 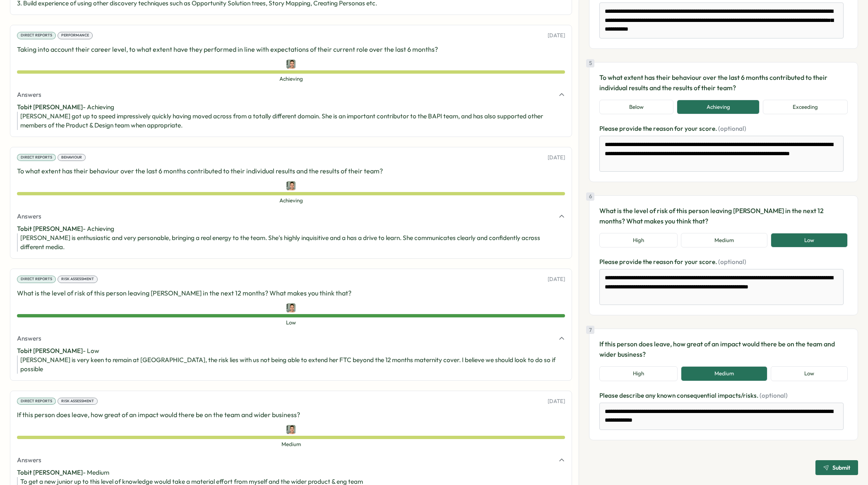 What do you see at coordinates (718, 107) in the screenshot?
I see `button: Achieving` at bounding box center [718, 107].